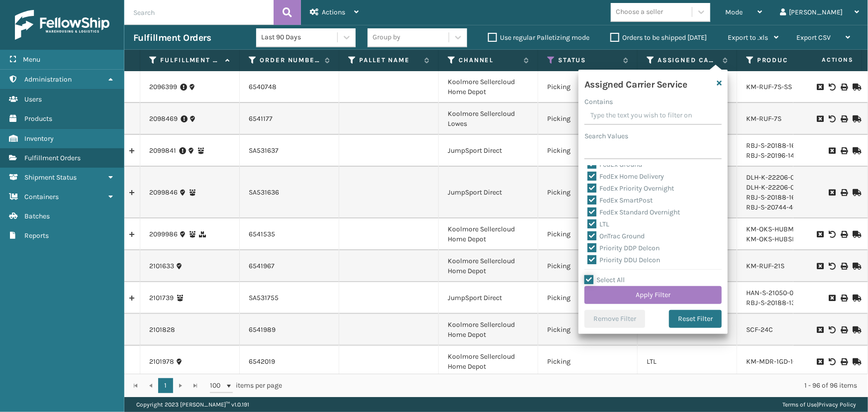 The height and width of the screenshot is (412, 868). What do you see at coordinates (41, 196) in the screenshot?
I see `span: Containers` at bounding box center [41, 196].